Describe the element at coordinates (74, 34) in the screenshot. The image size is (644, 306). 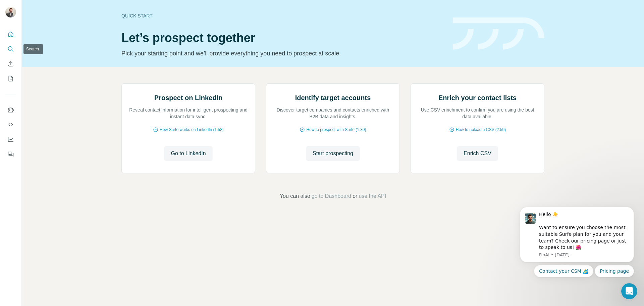
I see `div: Message content` at that location.